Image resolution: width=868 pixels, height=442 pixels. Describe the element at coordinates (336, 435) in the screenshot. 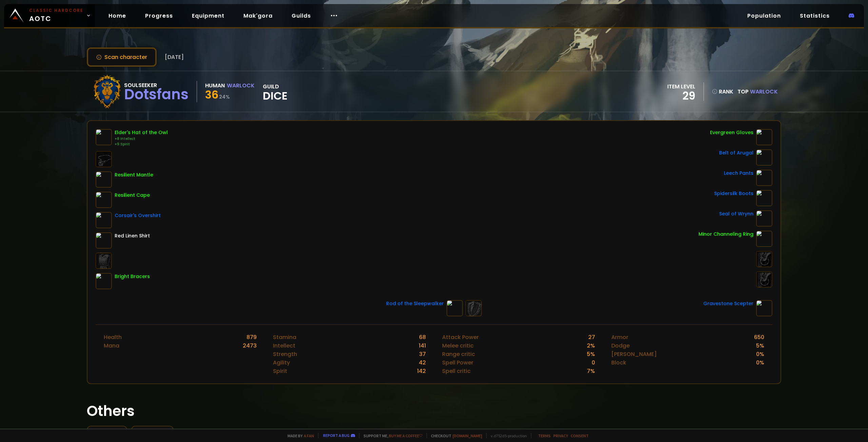

I see `a: Report a bug` at that location.